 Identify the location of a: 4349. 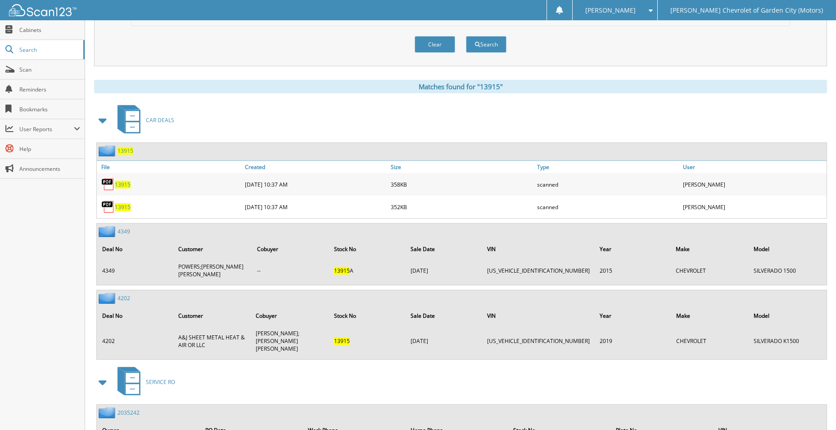
(124, 231).